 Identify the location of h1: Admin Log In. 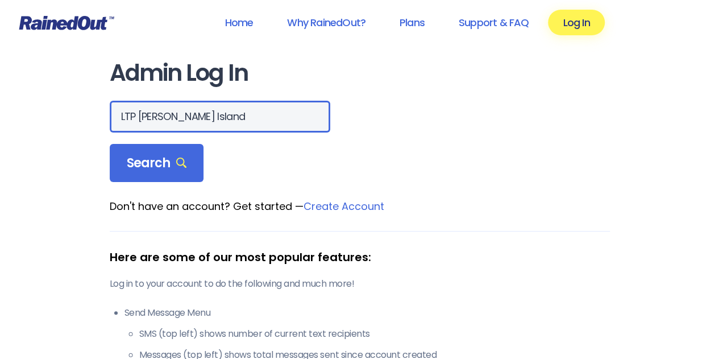
(360, 73).